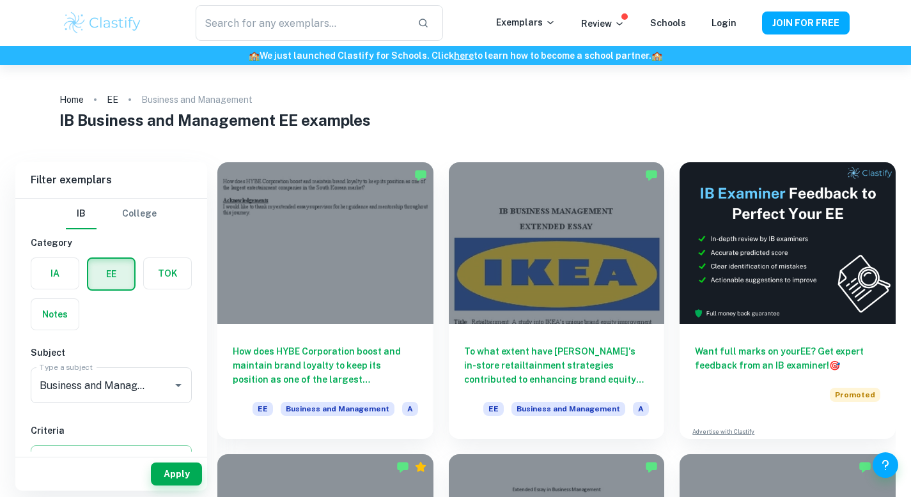 This screenshot has height=497, width=911. What do you see at coordinates (325, 300) in the screenshot?
I see `a: How does HYBE Corporation boost and maintain brand loyalty to keep its position as one of the lar...` at bounding box center [325, 300].